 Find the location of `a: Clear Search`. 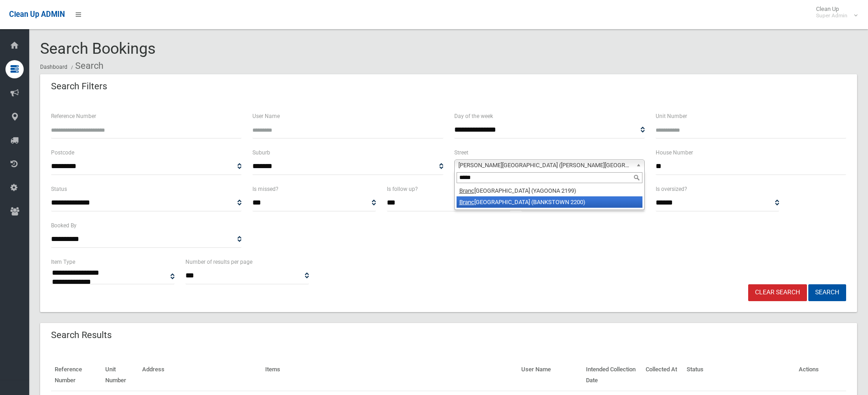

a: Clear Search is located at coordinates (778, 292).